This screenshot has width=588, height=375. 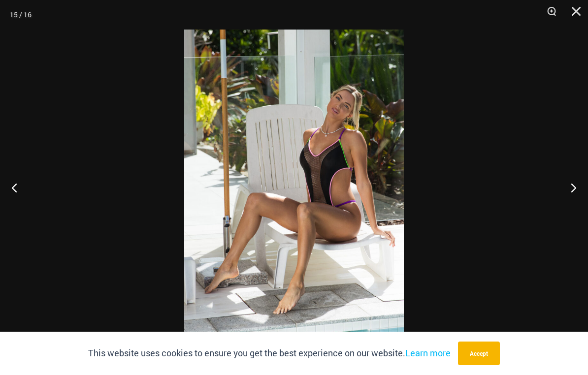 I want to click on img: Reckless Neon Crush Black Neon 879 One Piece 07, so click(x=294, y=194).